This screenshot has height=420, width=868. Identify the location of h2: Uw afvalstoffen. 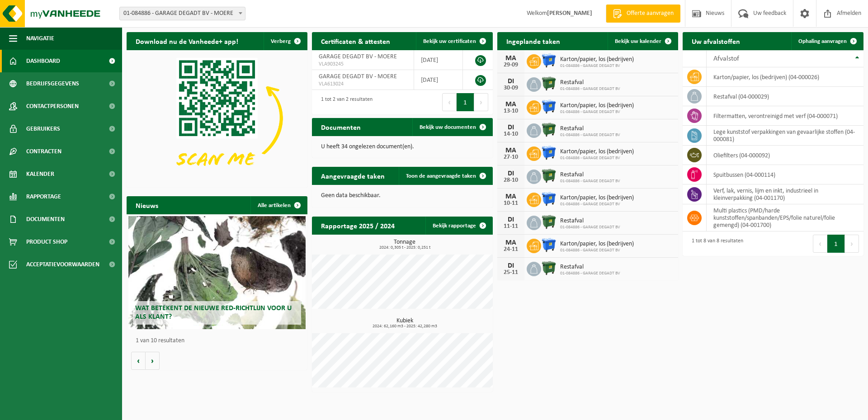
(715, 41).